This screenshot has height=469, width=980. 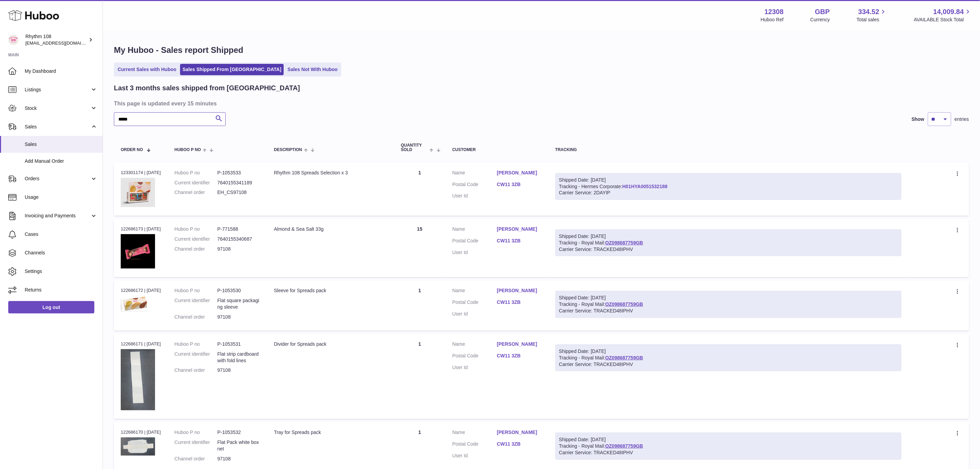 What do you see at coordinates (239, 358) in the screenshot?
I see `dd: Flat strip cardboard with fold lines` at bounding box center [239, 358].